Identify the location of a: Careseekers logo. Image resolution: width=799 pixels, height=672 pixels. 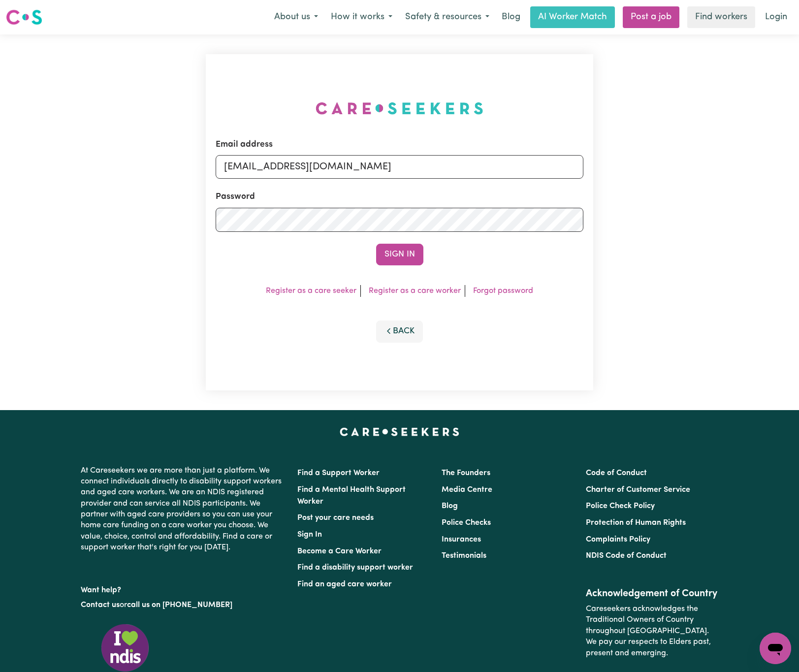
(24, 17).